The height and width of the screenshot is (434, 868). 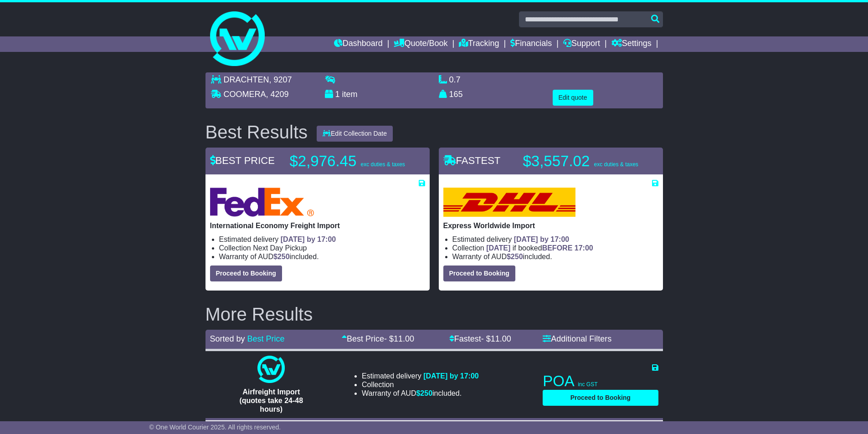 What do you see at coordinates (510, 202) in the screenshot?
I see `img: DHL: Express Worldwide Import` at bounding box center [510, 202].